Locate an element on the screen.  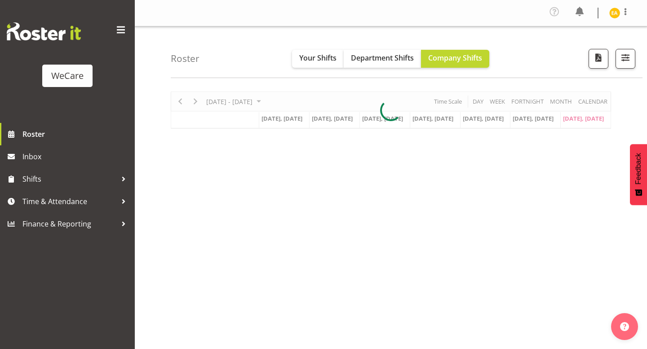
img: Rosterit website logo is located at coordinates (44, 31).